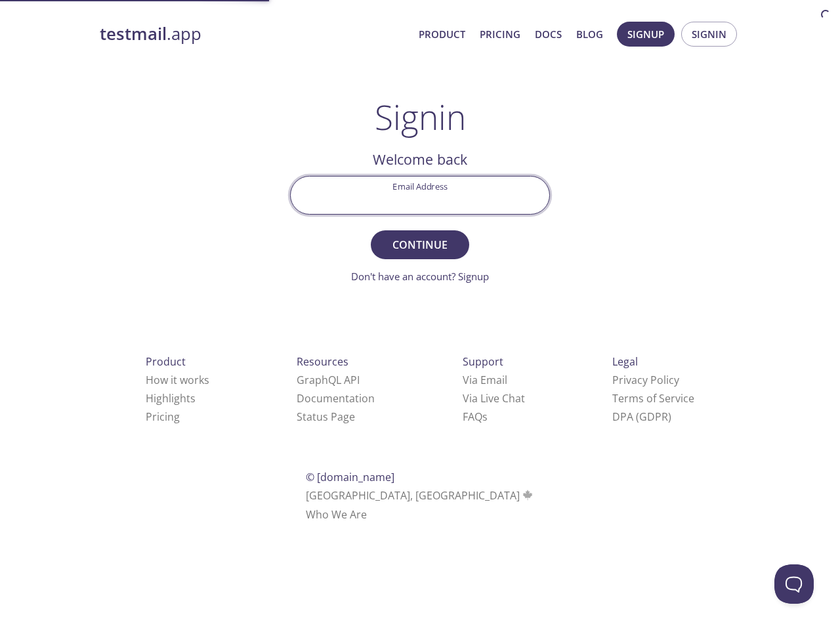 Image resolution: width=840 pixels, height=630 pixels. What do you see at coordinates (328, 380) in the screenshot?
I see `a: GraphQL API` at bounding box center [328, 380].